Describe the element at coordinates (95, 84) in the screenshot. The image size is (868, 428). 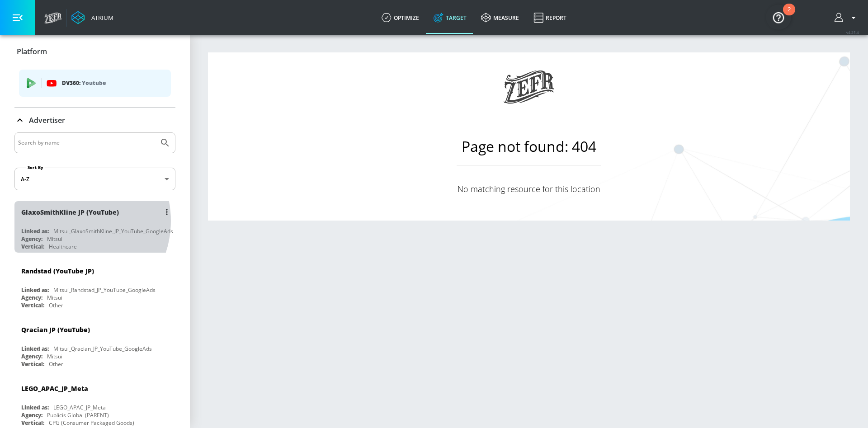
I see `ul: list of platforms` at that location.